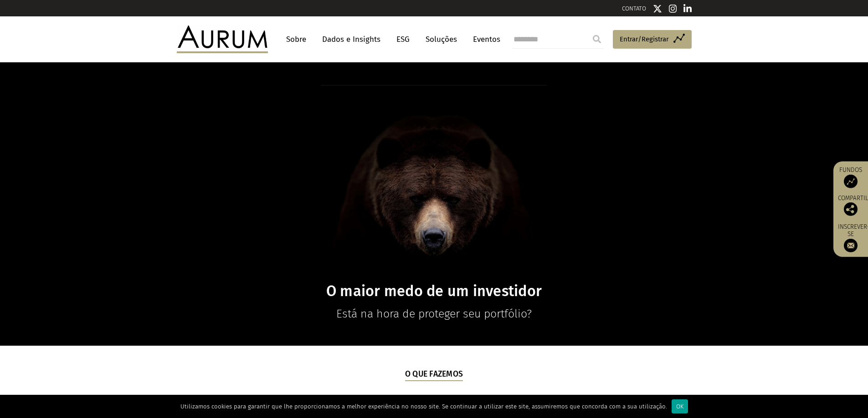 This screenshot has width=868, height=418. I want to click on font: CONTATO, so click(634, 8).